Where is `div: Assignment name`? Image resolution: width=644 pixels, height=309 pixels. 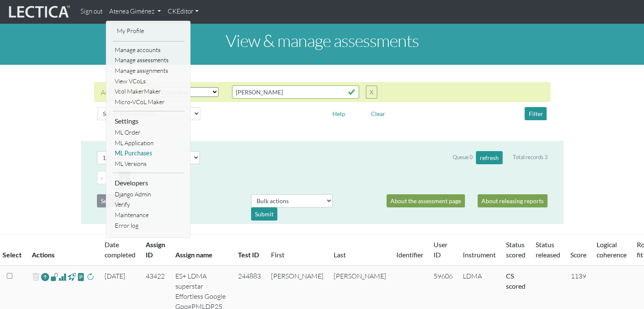 div: Assignment name is located at coordinates (127, 93).